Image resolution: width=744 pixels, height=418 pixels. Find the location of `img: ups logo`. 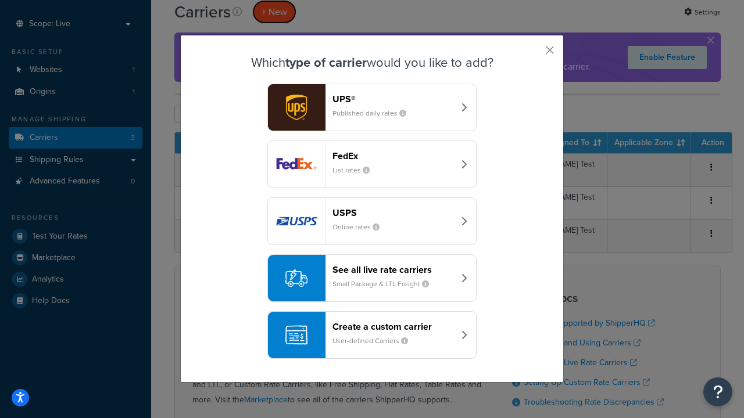

img: ups logo is located at coordinates (296, 107).